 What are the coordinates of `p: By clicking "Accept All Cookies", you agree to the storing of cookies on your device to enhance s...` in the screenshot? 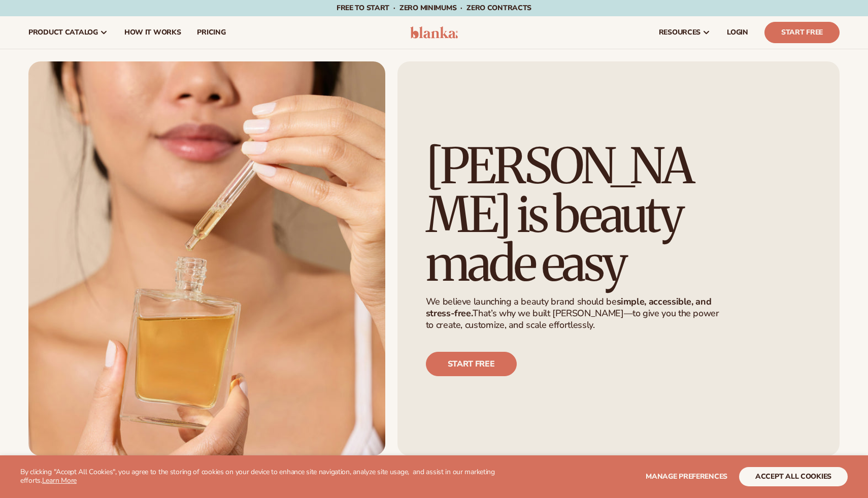 It's located at (266, 477).